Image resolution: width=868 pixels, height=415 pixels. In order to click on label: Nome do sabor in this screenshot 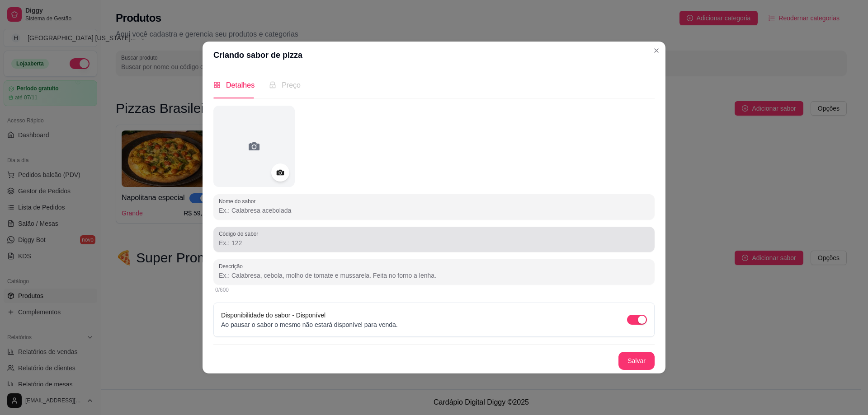, I will do `click(238, 201)`.